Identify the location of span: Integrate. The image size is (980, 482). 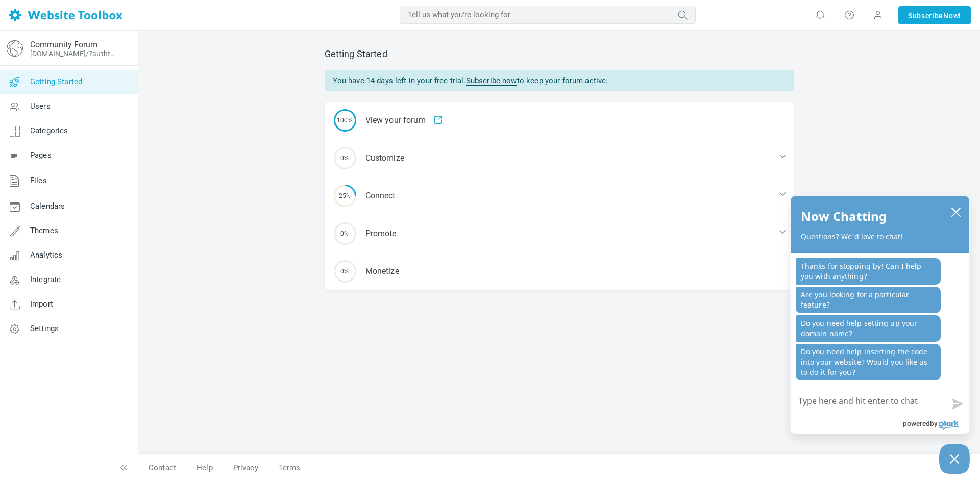
(45, 279).